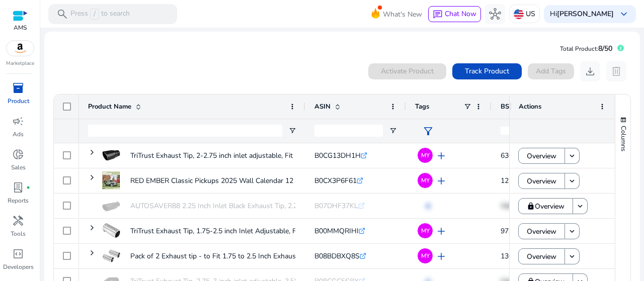 The width and height of the screenshot is (644, 281). I want to click on span: fiber_manual_record, so click(28, 188).